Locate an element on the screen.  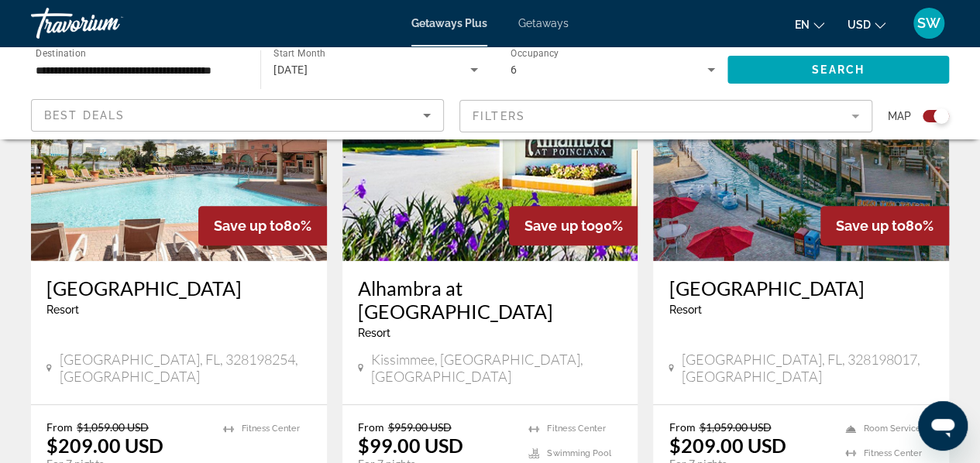
span: Destination is located at coordinates (61, 53).